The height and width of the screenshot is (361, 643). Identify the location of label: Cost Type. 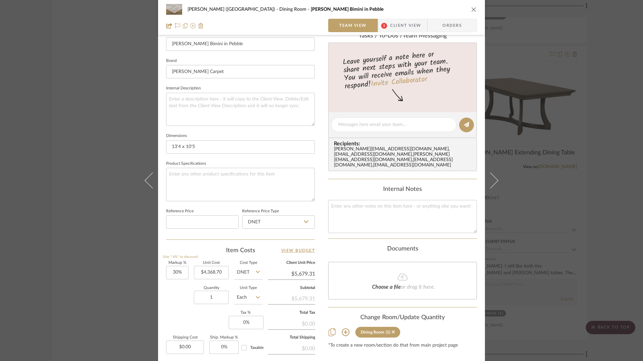
(248, 263).